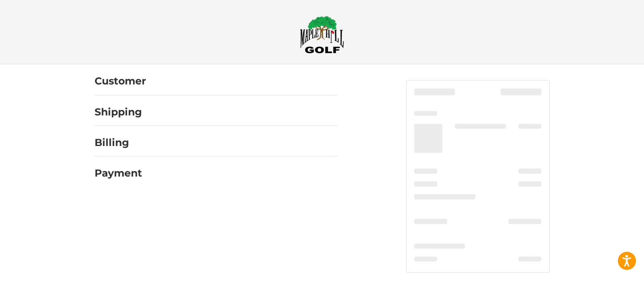 The image size is (644, 294). What do you see at coordinates (118, 173) in the screenshot?
I see `h2: Payment` at bounding box center [118, 173].